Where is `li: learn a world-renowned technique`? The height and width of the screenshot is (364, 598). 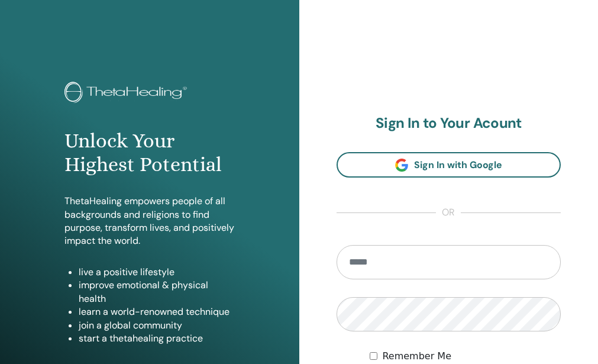
li: learn a world-renowned technique is located at coordinates (156, 311).